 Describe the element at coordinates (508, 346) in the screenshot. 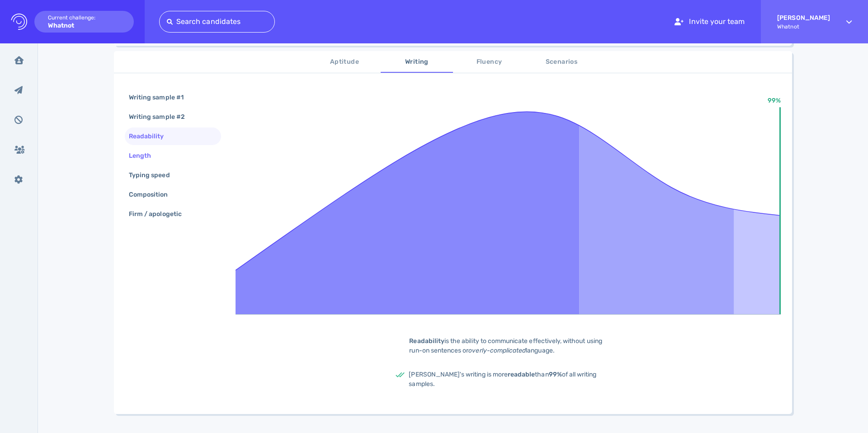

I see `div: is the ability to communicate effectively, without using run-on sentences or language.` at that location.